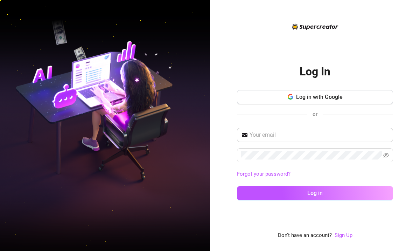 Image resolution: width=420 pixels, height=251 pixels. Describe the element at coordinates (315, 114) in the screenshot. I see `span: or` at that location.